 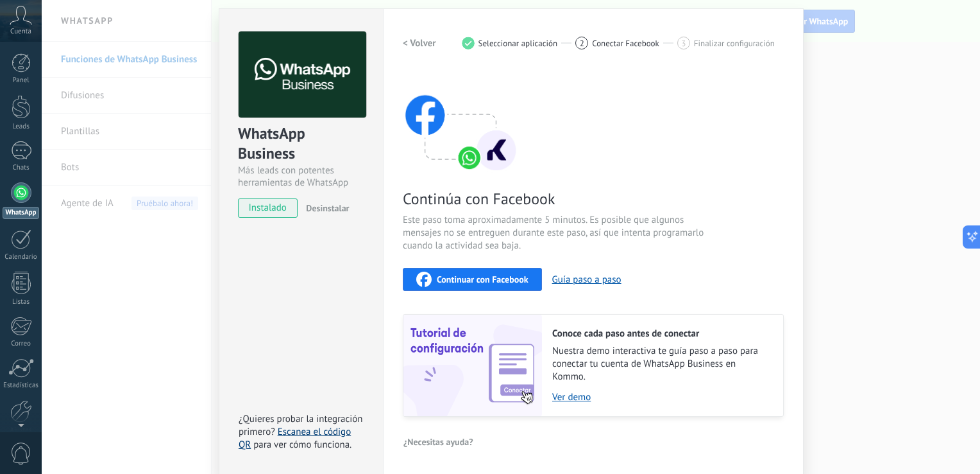 What do you see at coordinates (302, 444) in the screenshot?
I see `span: para ver cómo funciona.` at bounding box center [302, 444].